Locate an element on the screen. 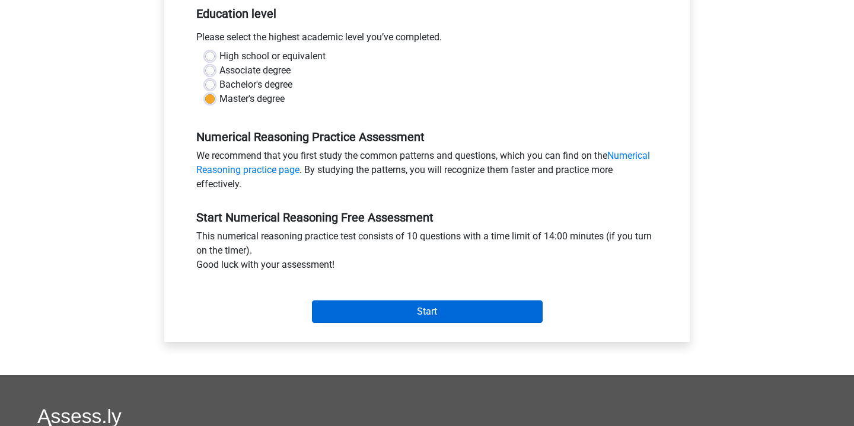  h5: Education level is located at coordinates (427, 14).